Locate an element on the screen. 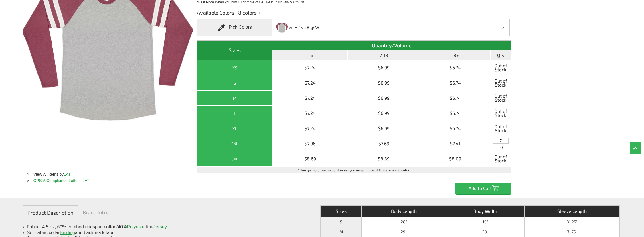  th: Body Width is located at coordinates (485, 211).